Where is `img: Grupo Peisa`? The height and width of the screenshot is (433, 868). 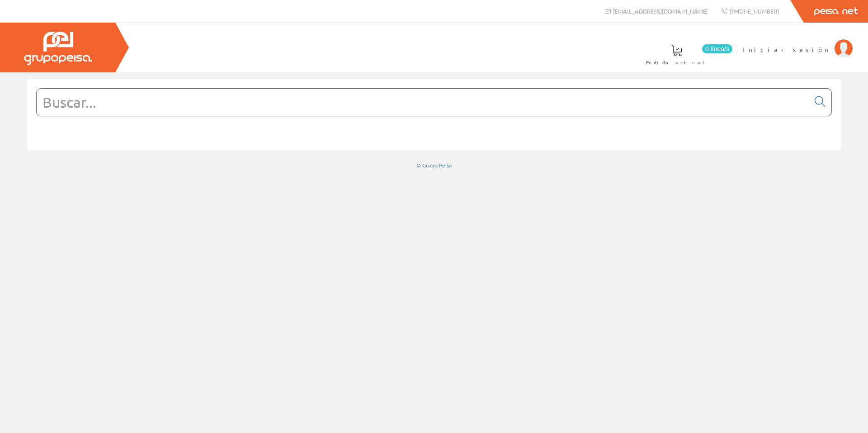
img: Grupo Peisa is located at coordinates (58, 48).